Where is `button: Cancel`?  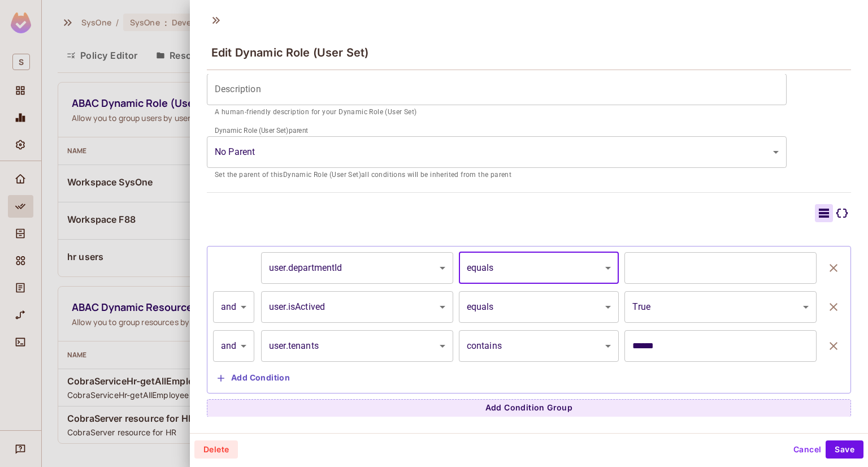
button: Cancel is located at coordinates (807, 449).